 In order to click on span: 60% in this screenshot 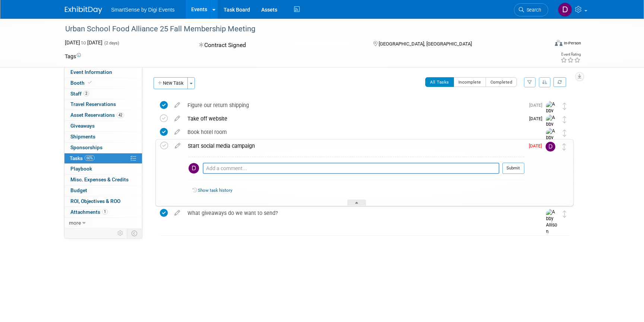, I will do `click(90, 158)`.